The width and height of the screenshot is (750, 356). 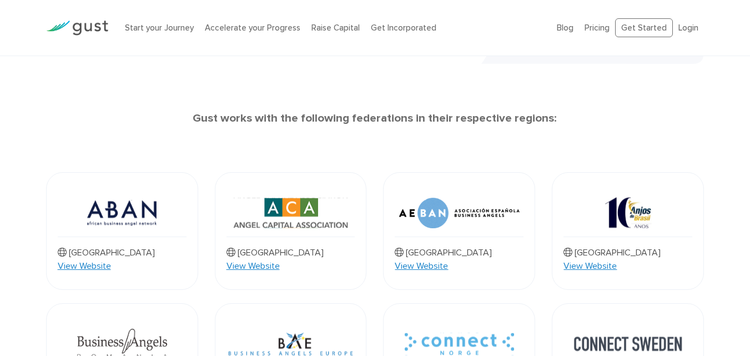 What do you see at coordinates (159, 28) in the screenshot?
I see `a: Start your Journey` at bounding box center [159, 28].